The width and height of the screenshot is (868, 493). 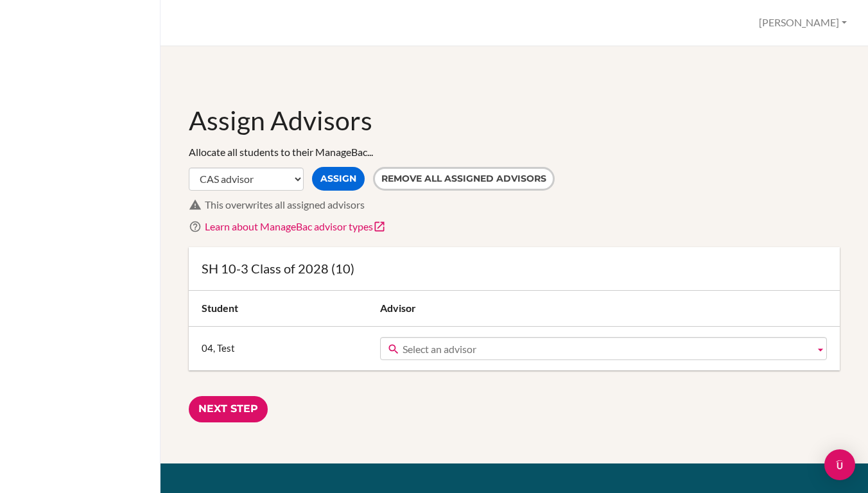 I want to click on button: Assign, so click(x=338, y=178).